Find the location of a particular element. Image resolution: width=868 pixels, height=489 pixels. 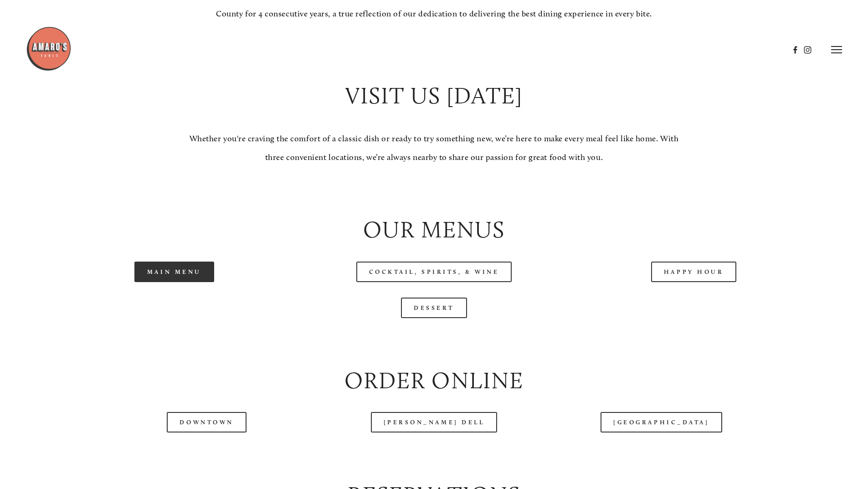

a: Dessert is located at coordinates (434, 308).